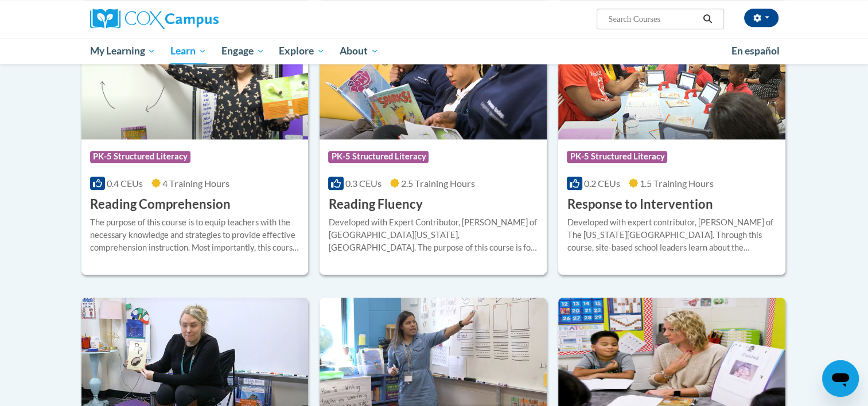 This screenshot has width=868, height=406. I want to click on div: The purpose of this course is to equip teachers with the necessary knowledge and strategies to pr..., so click(195, 235).